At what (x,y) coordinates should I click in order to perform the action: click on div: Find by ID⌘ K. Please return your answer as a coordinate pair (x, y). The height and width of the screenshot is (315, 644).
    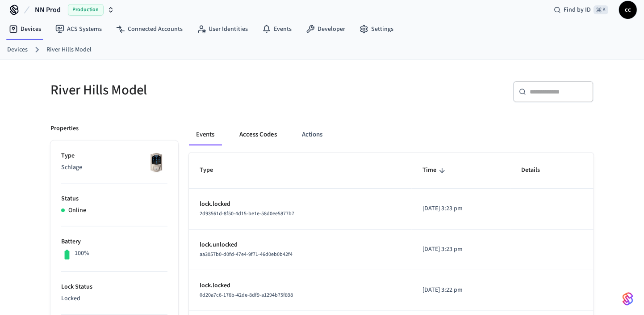
    Looking at the image, I should click on (581, 10).